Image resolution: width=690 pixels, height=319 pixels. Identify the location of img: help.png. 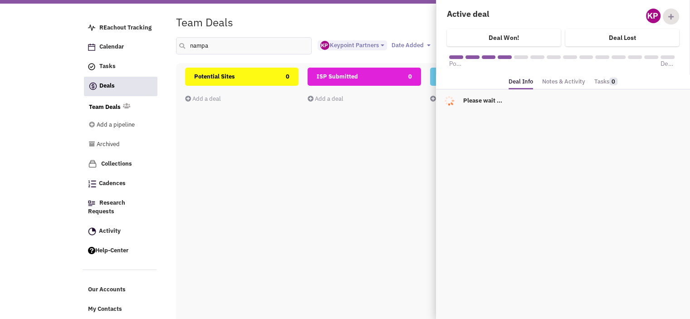
(92, 250).